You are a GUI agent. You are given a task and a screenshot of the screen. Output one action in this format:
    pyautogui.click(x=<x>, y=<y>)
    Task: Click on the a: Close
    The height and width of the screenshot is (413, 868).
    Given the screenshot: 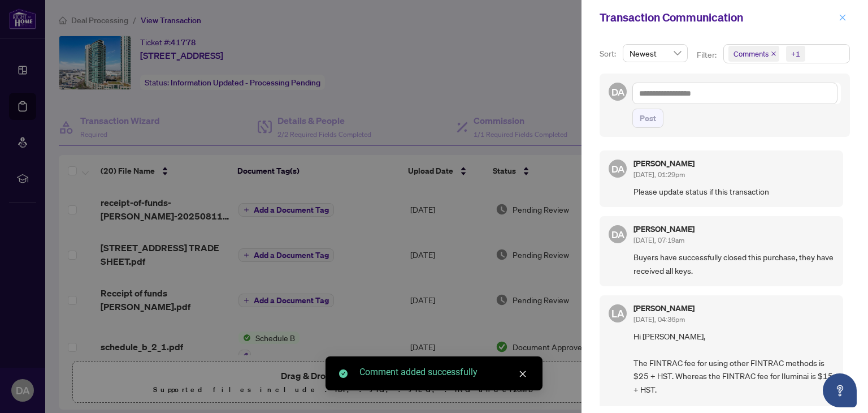 What is the action you would take?
    pyautogui.click(x=523, y=374)
    